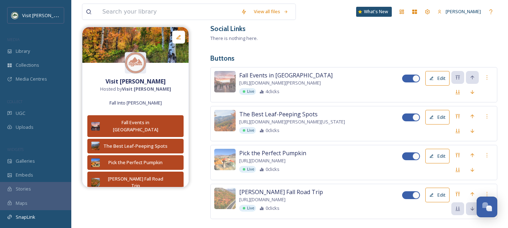 The image size is (508, 228). What do you see at coordinates (271, 11) in the screenshot?
I see `div: View all files` at bounding box center [271, 11].